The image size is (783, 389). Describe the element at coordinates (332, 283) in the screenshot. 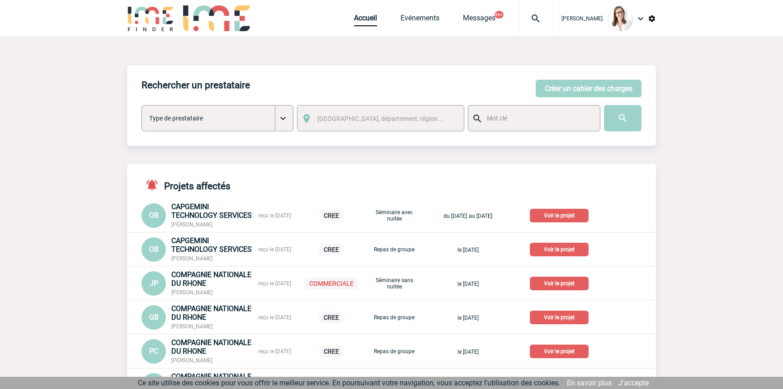

I see `p: COMMERCIALE` at that location.